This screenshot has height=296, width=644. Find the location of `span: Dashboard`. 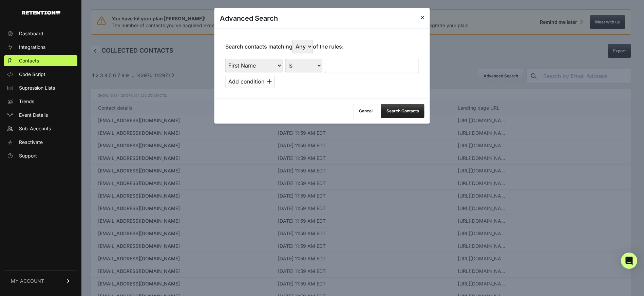

span: Dashboard is located at coordinates (31, 34).